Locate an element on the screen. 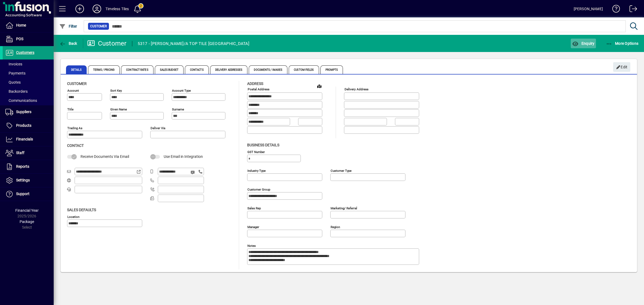 This screenshot has height=305, width=644. a: Home is located at coordinates (28, 26).